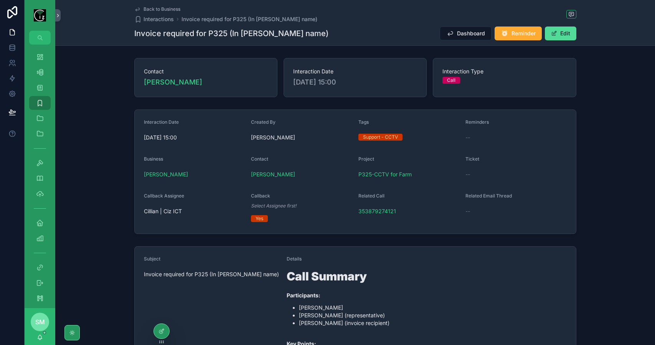  What do you see at coordinates (466, 33) in the screenshot?
I see `button: Dashboard` at bounding box center [466, 33].